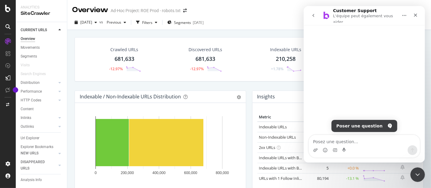 Image resolution: width=431 pixels, height=188 pixels. What do you see at coordinates (205, 50) in the screenshot?
I see `div: Discovered URLs` at bounding box center [205, 50].